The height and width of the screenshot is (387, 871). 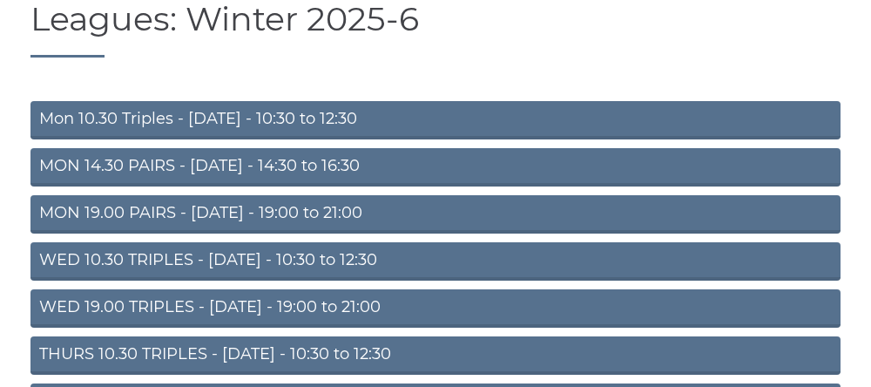 I want to click on h1: Leagues: Winter 2025-6, so click(x=436, y=29).